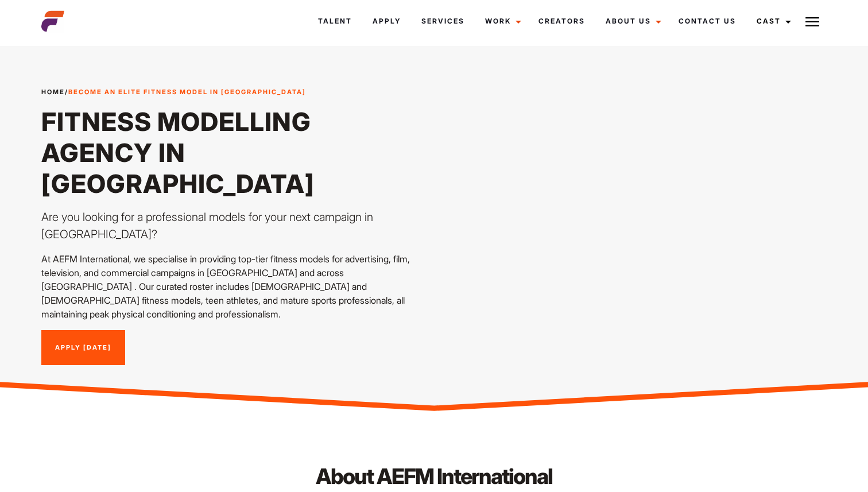 This screenshot has width=868, height=492. Describe the element at coordinates (707, 21) in the screenshot. I see `a: Contact Us` at that location.